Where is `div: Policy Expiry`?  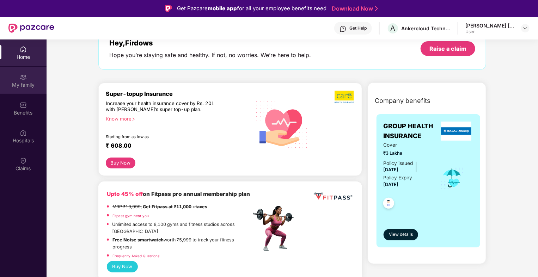 div: Policy Expiry is located at coordinates (398, 178).